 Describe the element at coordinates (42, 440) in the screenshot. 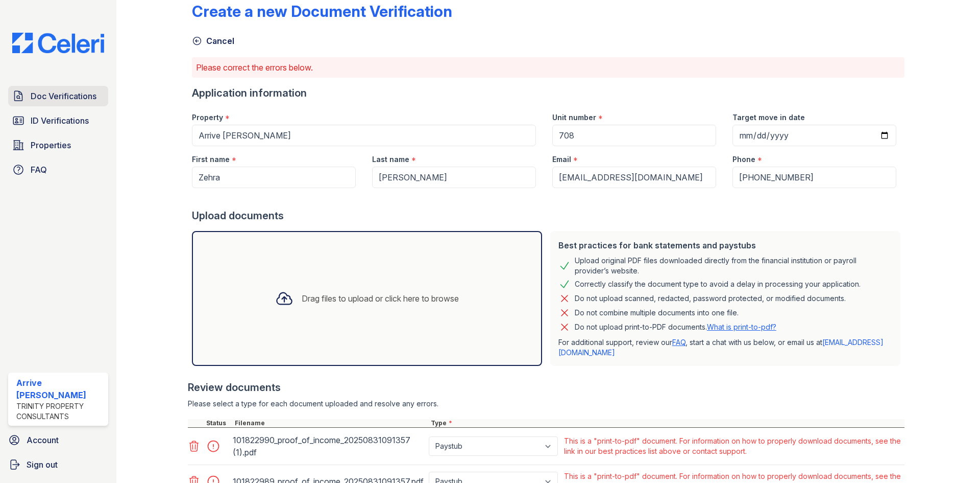

I see `span: Account` at that location.